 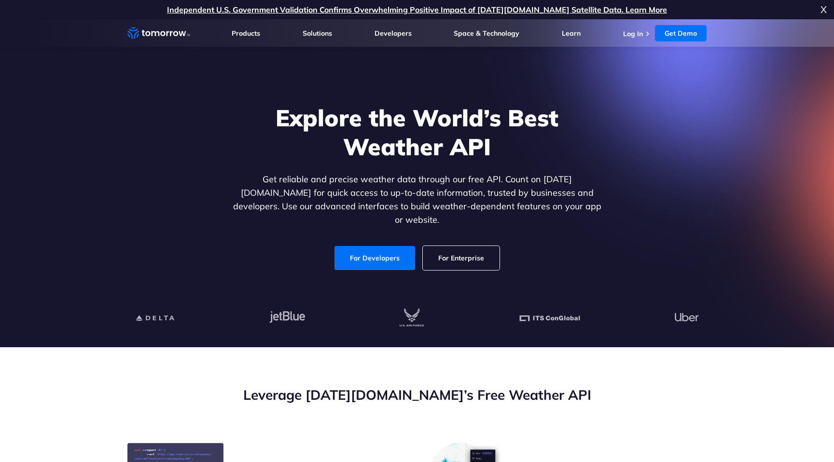 What do you see at coordinates (246, 33) in the screenshot?
I see `a: Products` at bounding box center [246, 33].